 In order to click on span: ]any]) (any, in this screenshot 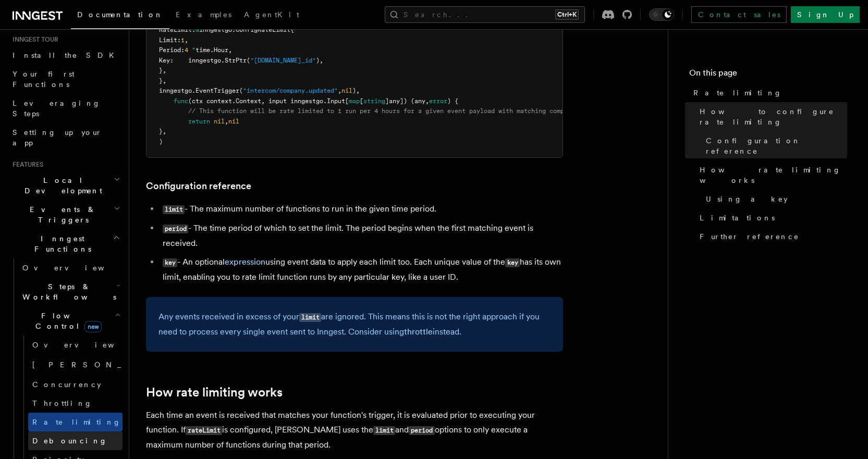, I will do `click(407, 101)`.